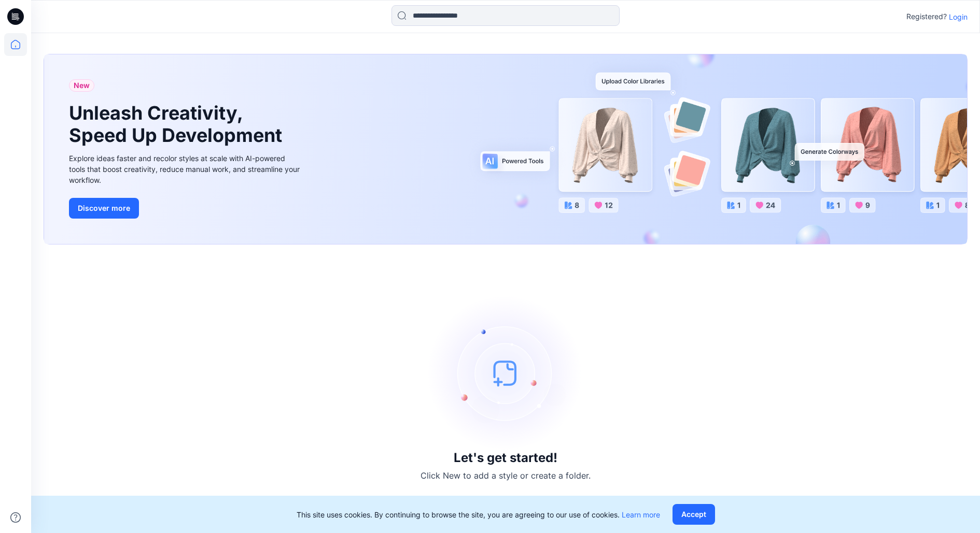  I want to click on h1: Unleash Creativity, Speed Up Development, so click(178, 124).